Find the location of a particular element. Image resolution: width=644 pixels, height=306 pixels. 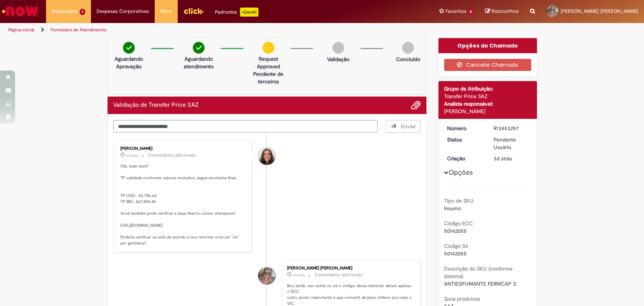

button: Adicionar anexos is located at coordinates (416, 105).